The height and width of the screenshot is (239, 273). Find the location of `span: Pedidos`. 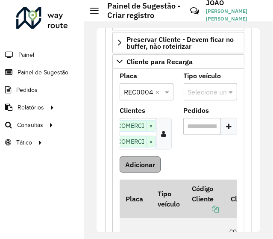

span: Pedidos is located at coordinates (27, 90).